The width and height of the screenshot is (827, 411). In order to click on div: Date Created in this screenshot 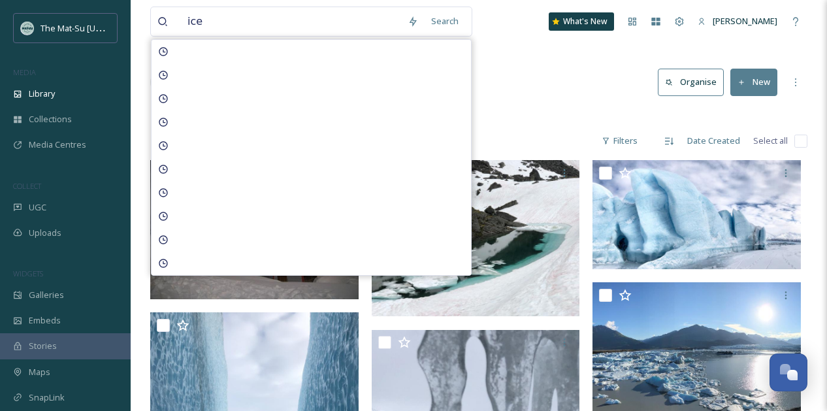, I will do `click(713, 140)`.